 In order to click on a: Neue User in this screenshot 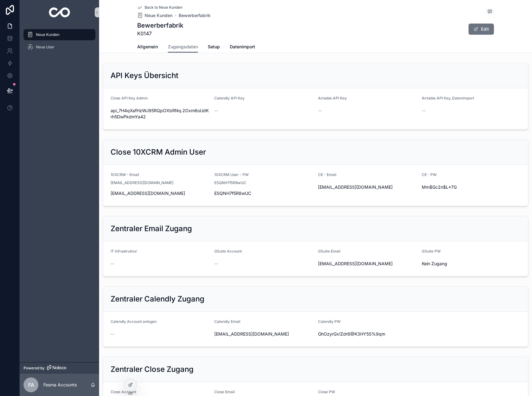, I will do `click(60, 47)`.